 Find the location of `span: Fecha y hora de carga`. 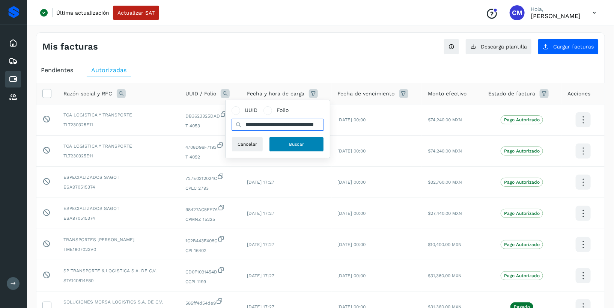

span: Fecha y hora de carga is located at coordinates (275, 93).